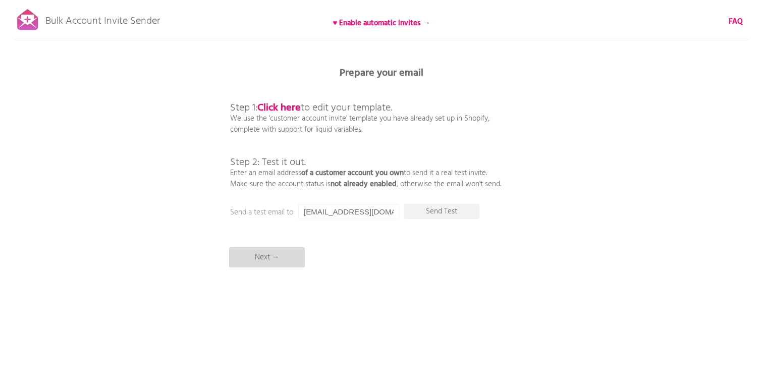  I want to click on b: ♥ Enable automatic invites →, so click(381, 23).